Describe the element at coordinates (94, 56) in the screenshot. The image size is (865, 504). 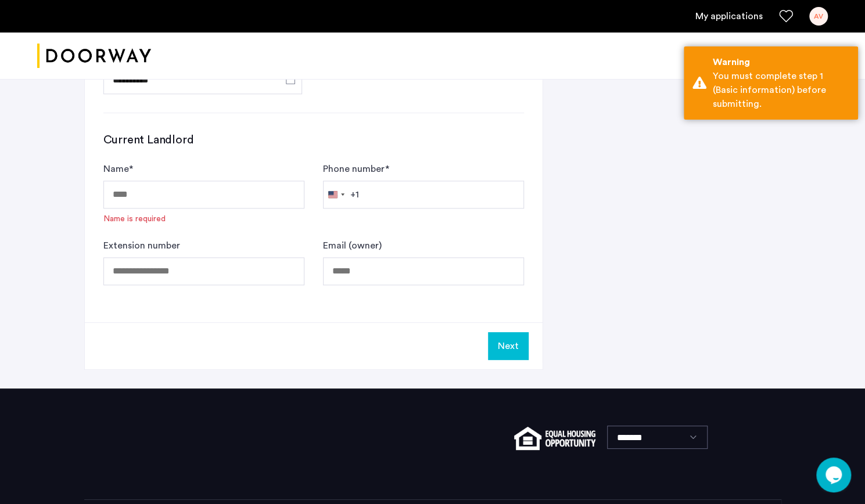
I see `a: Cazamio logo` at that location.